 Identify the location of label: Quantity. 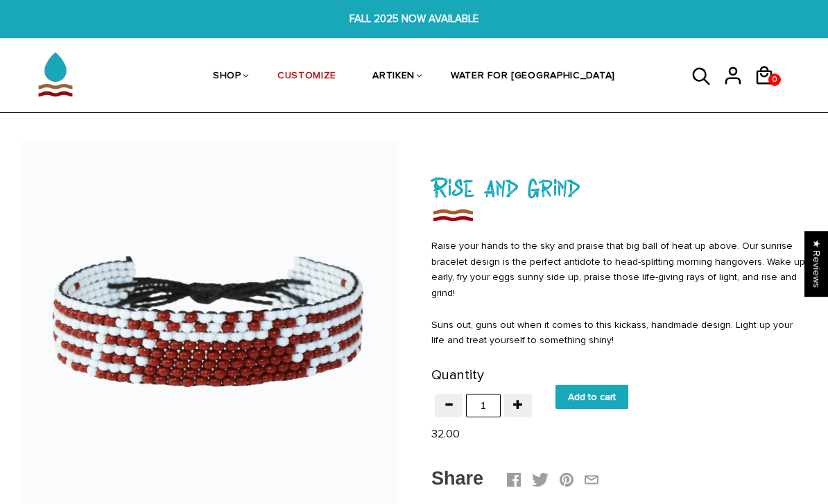
(457, 375).